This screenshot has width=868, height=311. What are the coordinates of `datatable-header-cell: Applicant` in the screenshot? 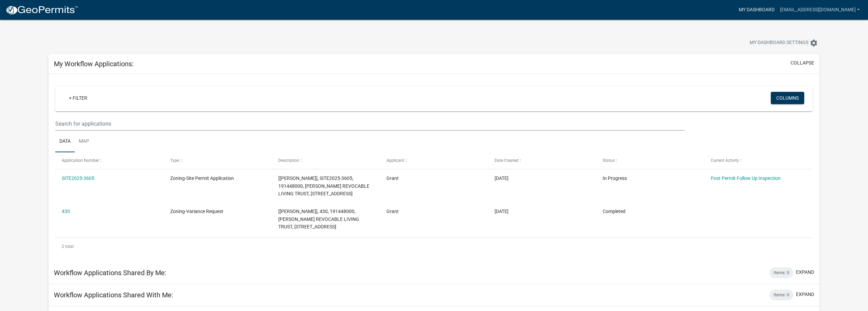 It's located at (434, 160).